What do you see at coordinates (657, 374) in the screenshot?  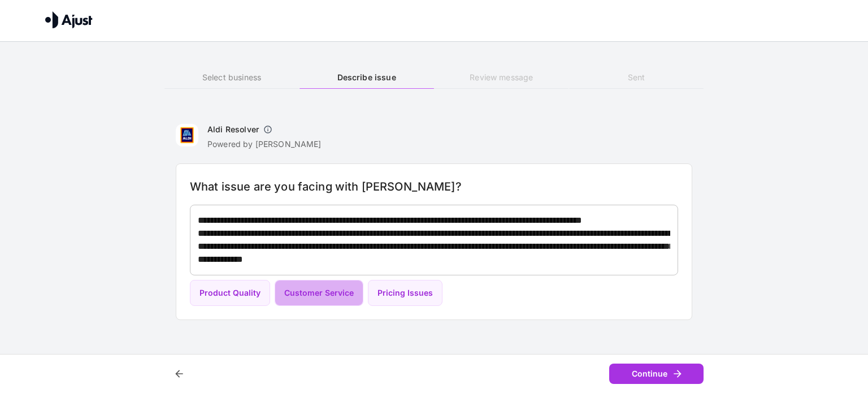 I see `button: Continue` at bounding box center [657, 374].